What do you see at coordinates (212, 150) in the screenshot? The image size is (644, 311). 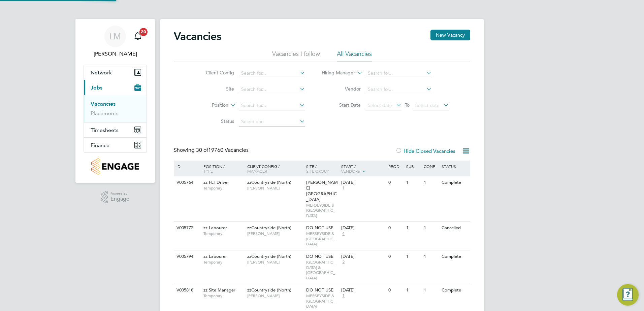 I see `div: Showing` at bounding box center [212, 150].